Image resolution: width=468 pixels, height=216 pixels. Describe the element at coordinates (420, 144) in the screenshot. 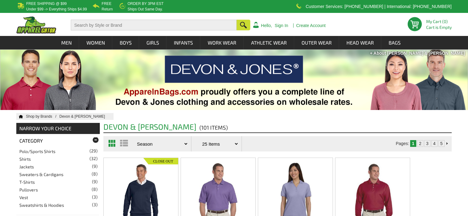

I see `a: 2` at that location.